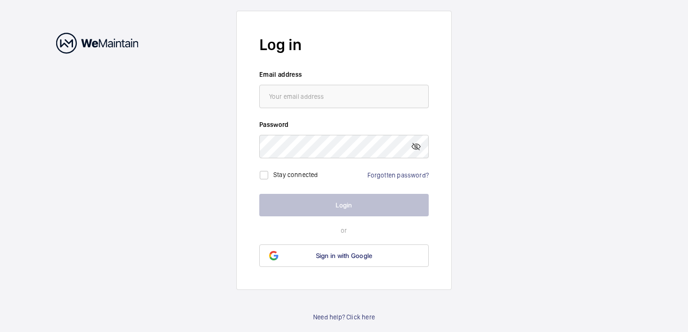  What do you see at coordinates (344, 230) in the screenshot?
I see `p: or` at bounding box center [344, 230].